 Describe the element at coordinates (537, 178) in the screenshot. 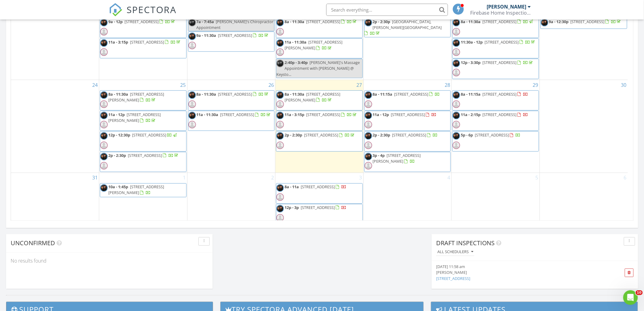

I see `a: Go to September 5, 2025` at that location.